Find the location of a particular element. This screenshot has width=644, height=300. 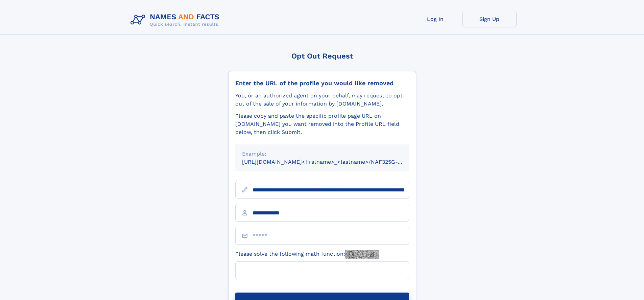

div: Opt Out Request is located at coordinates (322, 56).